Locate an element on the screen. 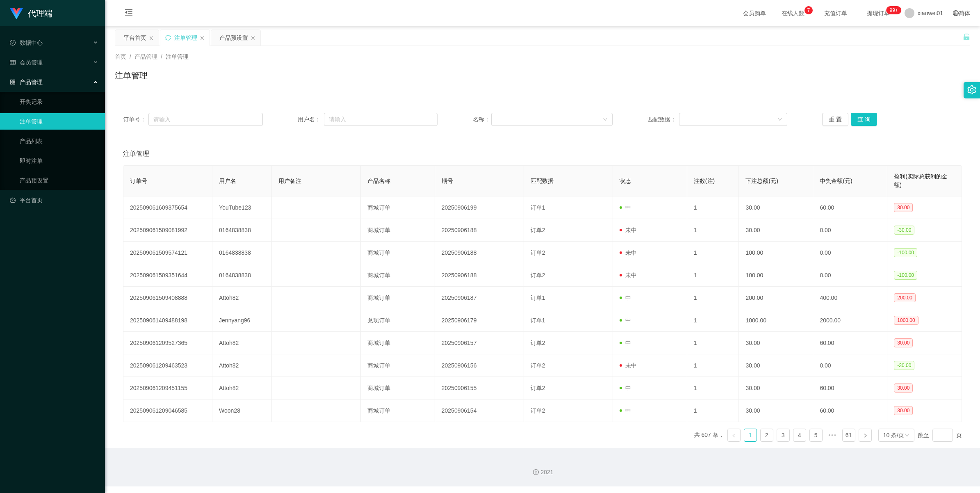 The height and width of the screenshot is (493, 980). li: 4 is located at coordinates (800, 435).